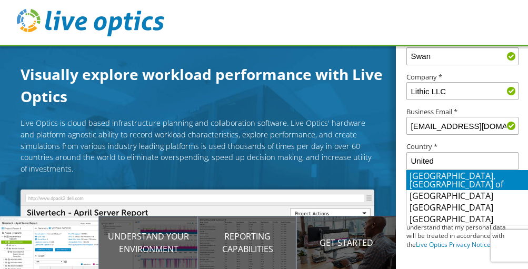  What do you see at coordinates (462, 77) in the screenshot?
I see `label: Company *` at bounding box center [462, 77].